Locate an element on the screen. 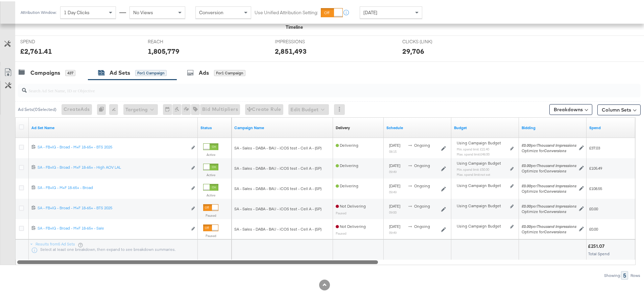  div: Campaigns is located at coordinates (46, 71).